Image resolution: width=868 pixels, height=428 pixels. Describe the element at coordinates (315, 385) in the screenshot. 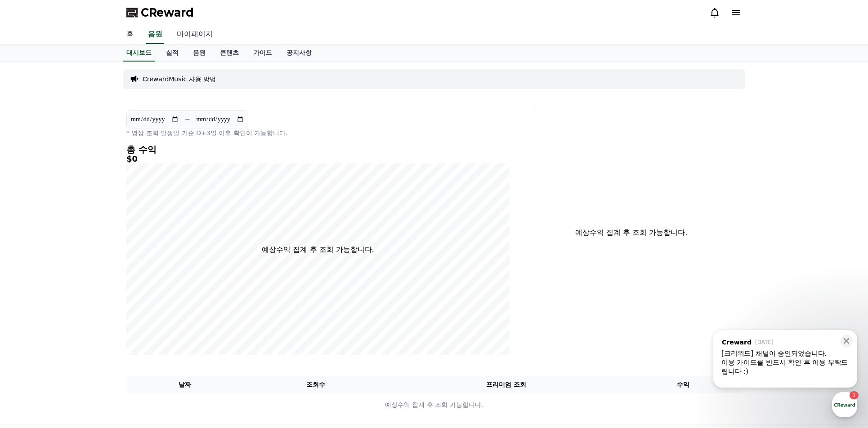

I see `th: 조회수` at that location.